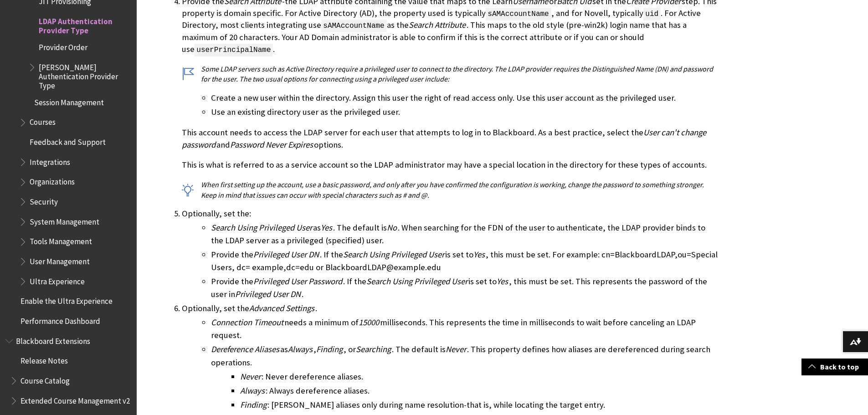  I want to click on span: Connection Timeout, so click(247, 322).